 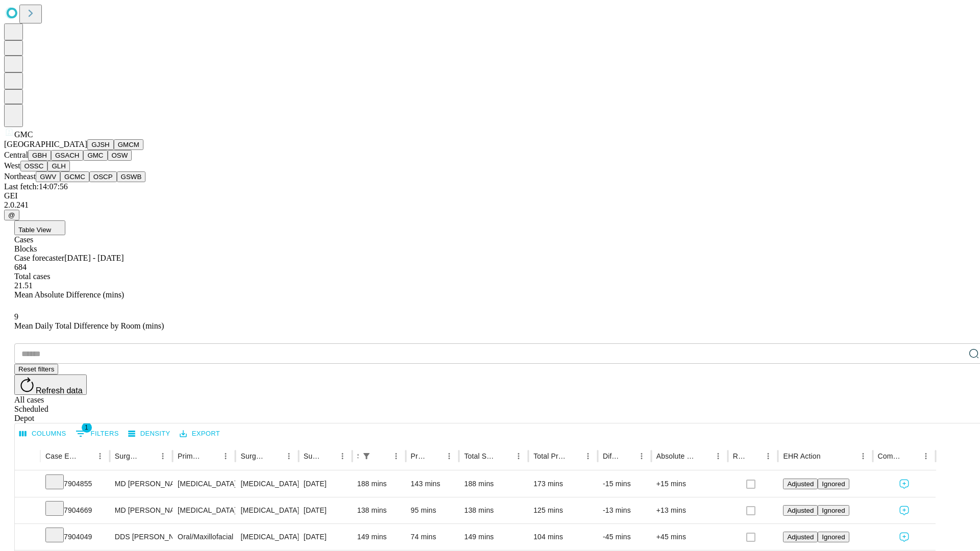 I want to click on button: GSACH, so click(x=67, y=155).